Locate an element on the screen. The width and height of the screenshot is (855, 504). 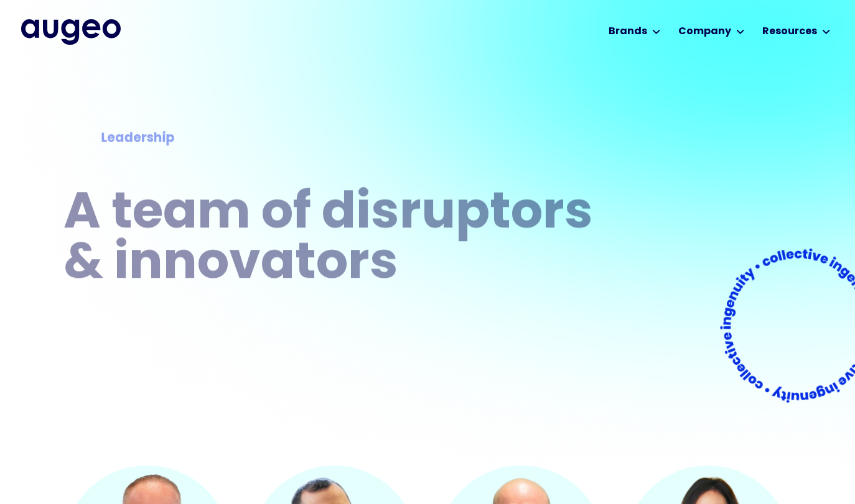
div: Company is located at coordinates (705, 31).